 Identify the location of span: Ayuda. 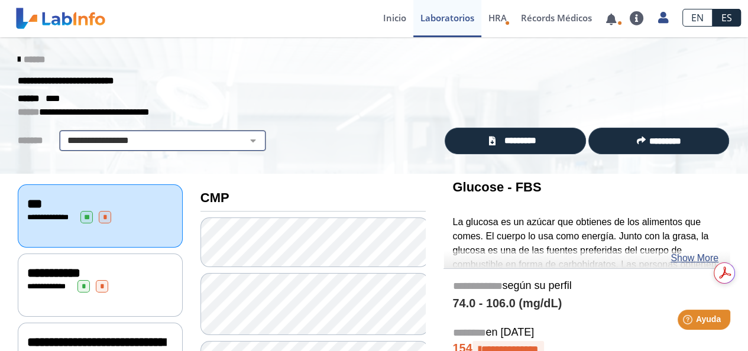
(66, 14).